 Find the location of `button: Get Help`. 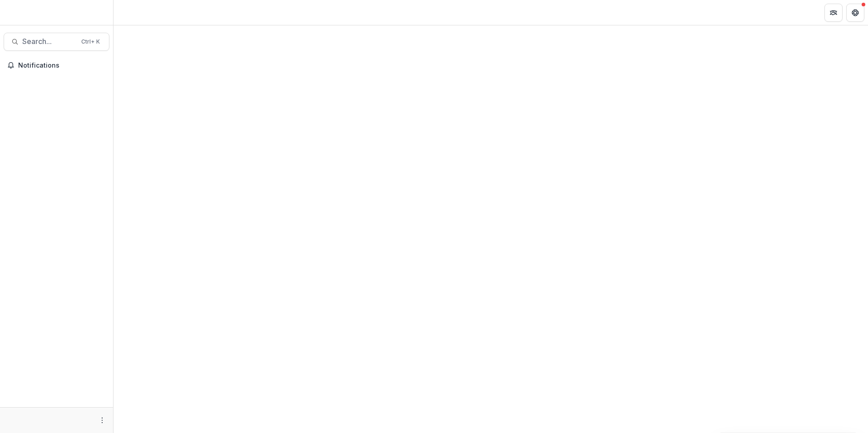

button: Get Help is located at coordinates (855, 13).